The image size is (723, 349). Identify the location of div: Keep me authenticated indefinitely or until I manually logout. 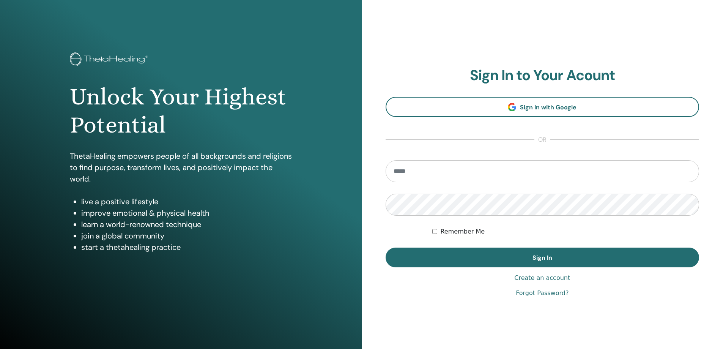
(566, 232).